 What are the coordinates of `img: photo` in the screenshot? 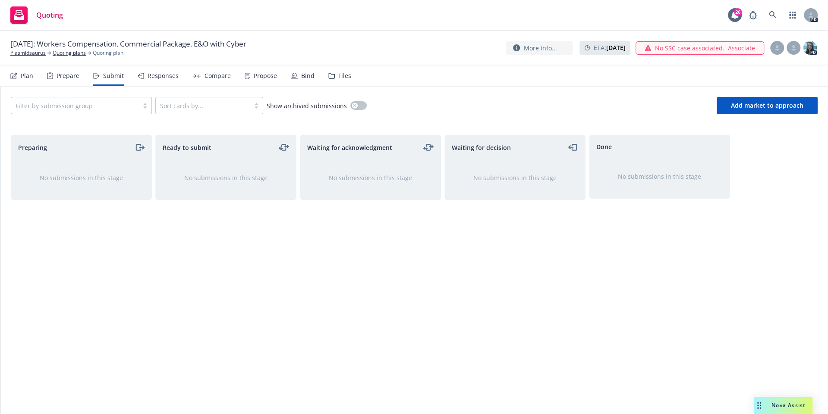 It's located at (809, 48).